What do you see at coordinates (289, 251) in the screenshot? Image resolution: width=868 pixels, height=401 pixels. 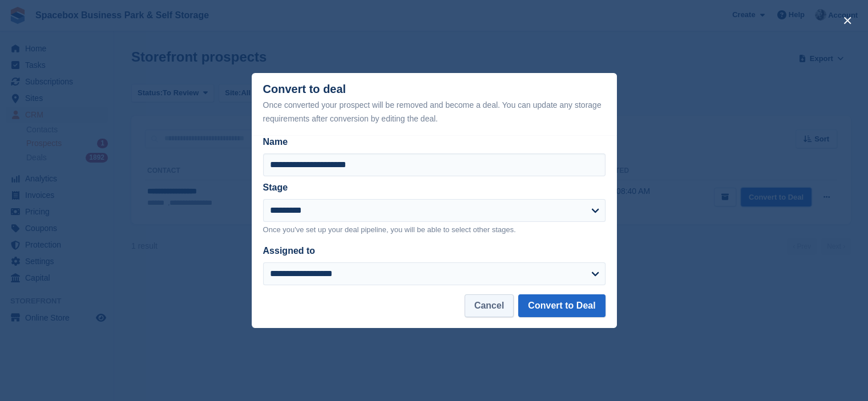 I see `label: Assigned to` at bounding box center [289, 251].